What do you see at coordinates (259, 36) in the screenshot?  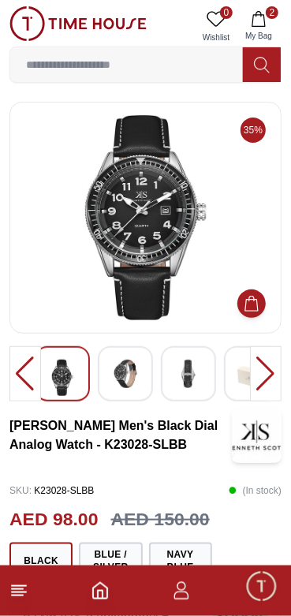 I see `span: My Bag` at bounding box center [259, 36].